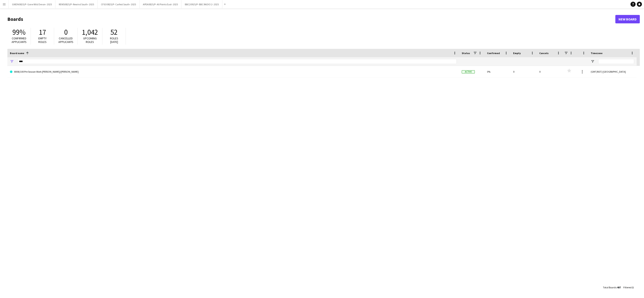  Describe the element at coordinates (19, 32) in the screenshot. I see `span: 99%` at that location.